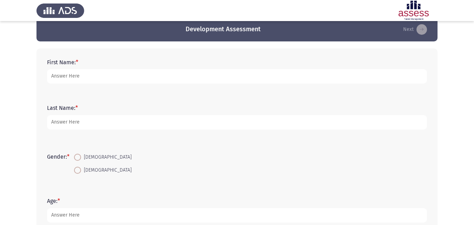  What do you see at coordinates (414, 11) in the screenshot?
I see `img: Assessment logo of Development Assessment R1 (EN/AR)` at bounding box center [414, 11].